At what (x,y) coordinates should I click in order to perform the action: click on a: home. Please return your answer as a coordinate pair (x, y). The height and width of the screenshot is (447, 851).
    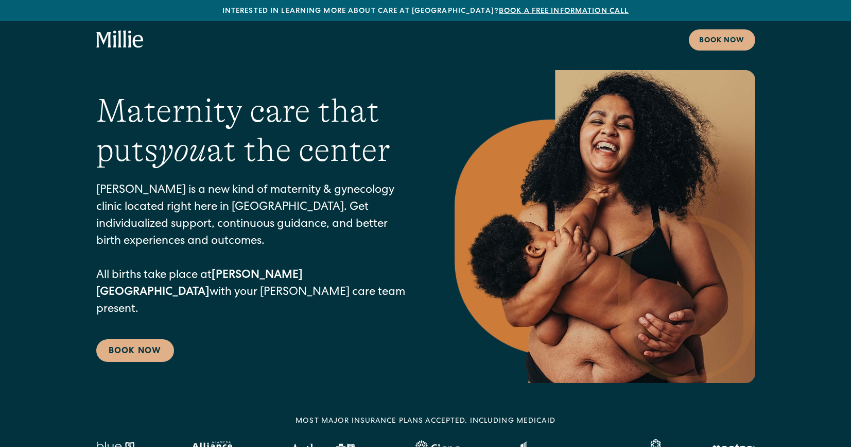
    Looking at the image, I should click on (120, 40).